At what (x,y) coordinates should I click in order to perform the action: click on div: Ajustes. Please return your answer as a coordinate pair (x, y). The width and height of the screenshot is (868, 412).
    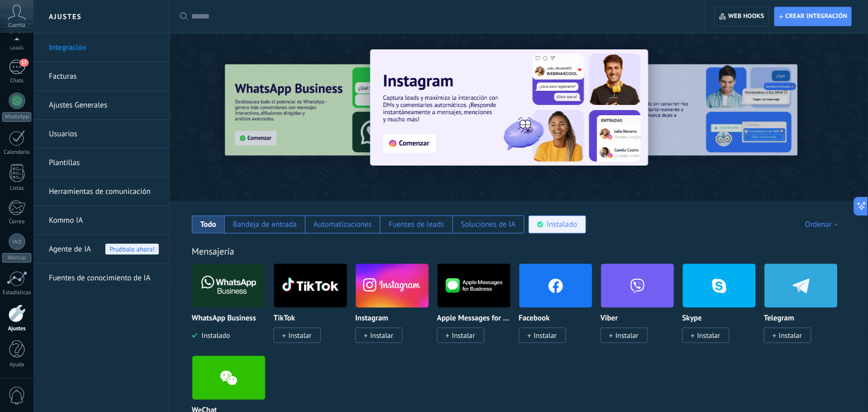
    Looking at the image, I should click on (17, 329).